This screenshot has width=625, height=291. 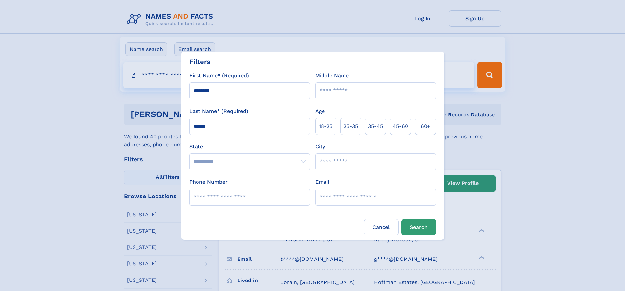 I want to click on span: 35‑45, so click(x=375, y=126).